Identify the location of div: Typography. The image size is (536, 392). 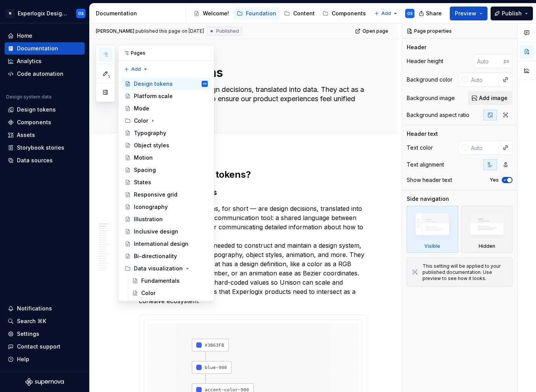
(150, 133).